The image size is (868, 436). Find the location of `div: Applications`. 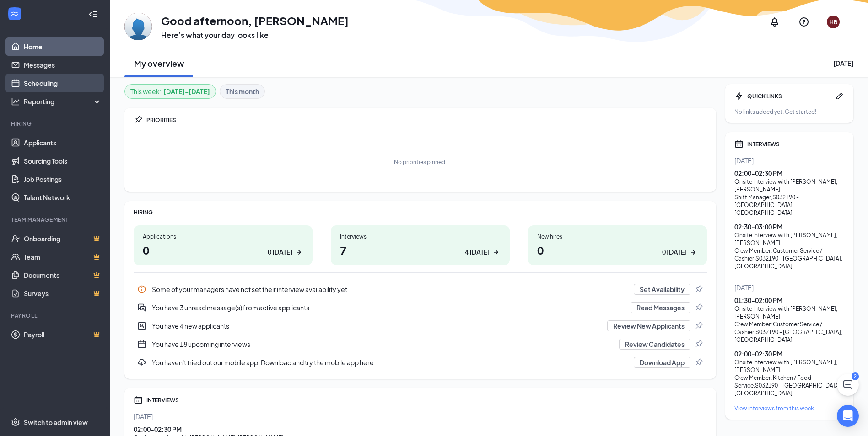

div: Applications is located at coordinates (223, 236).